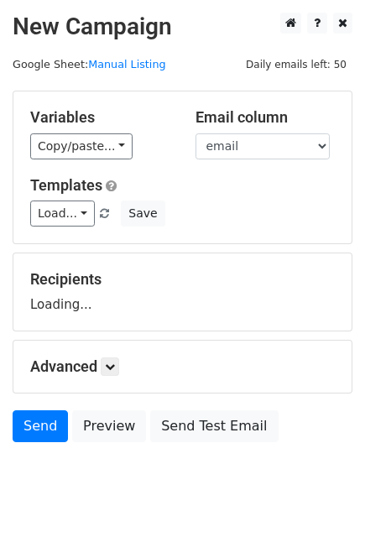 The width and height of the screenshot is (365, 542). I want to click on a: Send Test Email, so click(214, 426).